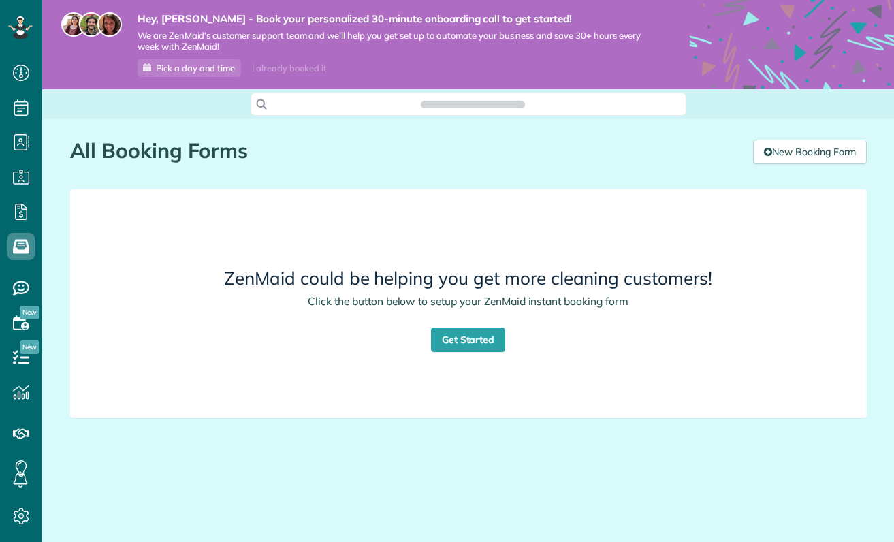 This screenshot has width=894, height=542. What do you see at coordinates (289, 68) in the screenshot?
I see `div: I already booked it` at bounding box center [289, 68].